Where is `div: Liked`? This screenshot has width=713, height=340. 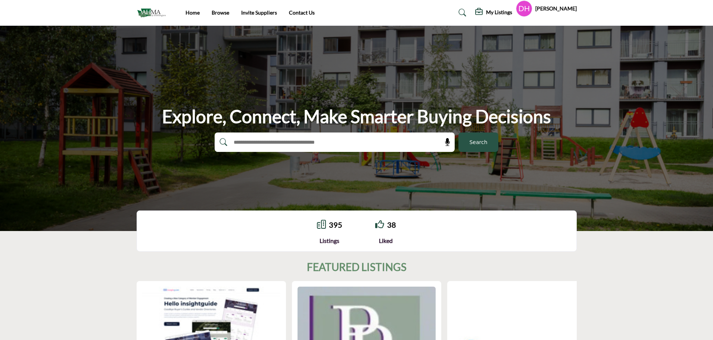 div: Liked is located at coordinates (386, 241).